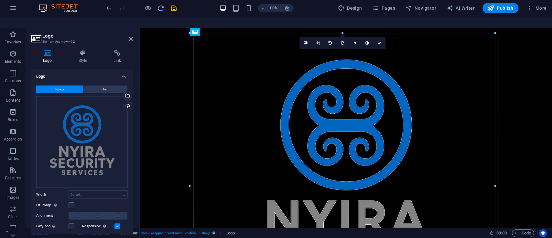 This screenshot has width=552, height=238. Describe the element at coordinates (460, 8) in the screenshot. I see `span: AI Writer` at that location.